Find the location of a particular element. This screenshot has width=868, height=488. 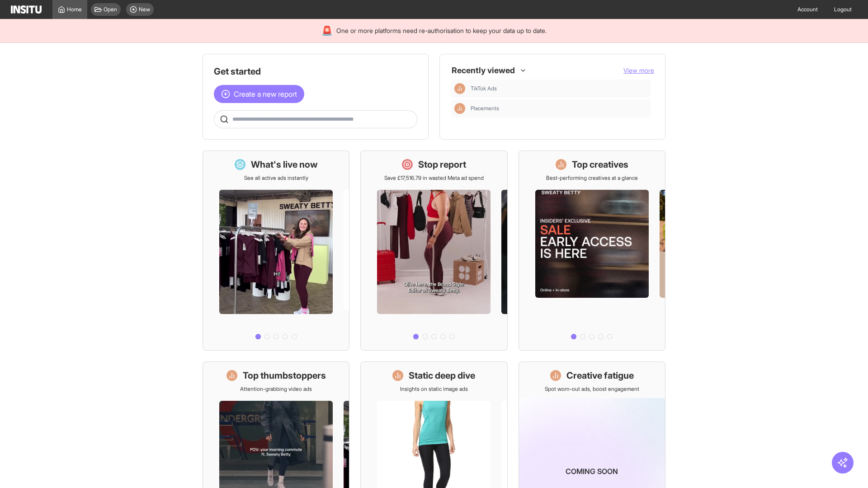

p: Insights on static image ads is located at coordinates (434, 390).